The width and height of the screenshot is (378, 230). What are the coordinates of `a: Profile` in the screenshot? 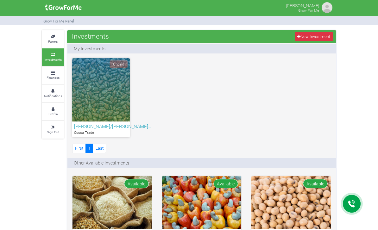 It's located at (53, 112).